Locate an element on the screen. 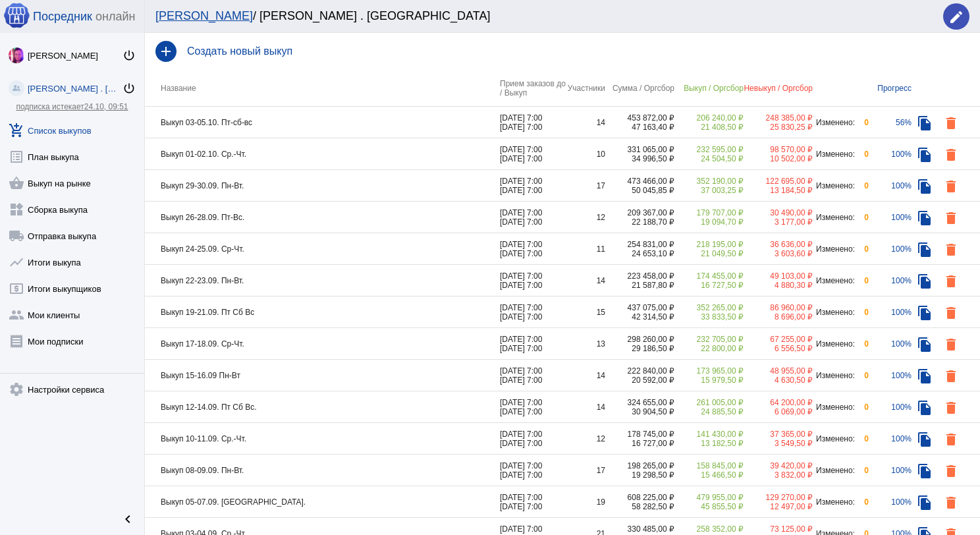  div: 20 592,00 ₽ is located at coordinates (640, 380).